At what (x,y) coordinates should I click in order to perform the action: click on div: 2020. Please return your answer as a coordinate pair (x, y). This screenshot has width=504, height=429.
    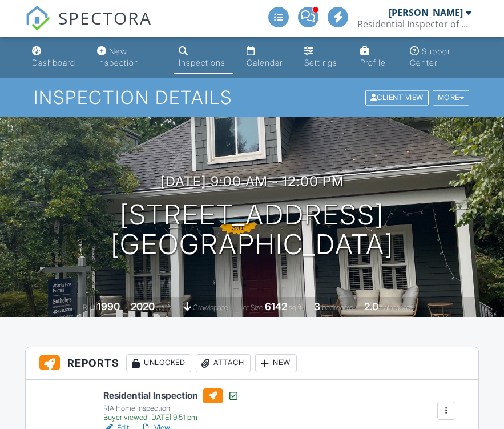
    Looking at the image, I should click on (143, 306).